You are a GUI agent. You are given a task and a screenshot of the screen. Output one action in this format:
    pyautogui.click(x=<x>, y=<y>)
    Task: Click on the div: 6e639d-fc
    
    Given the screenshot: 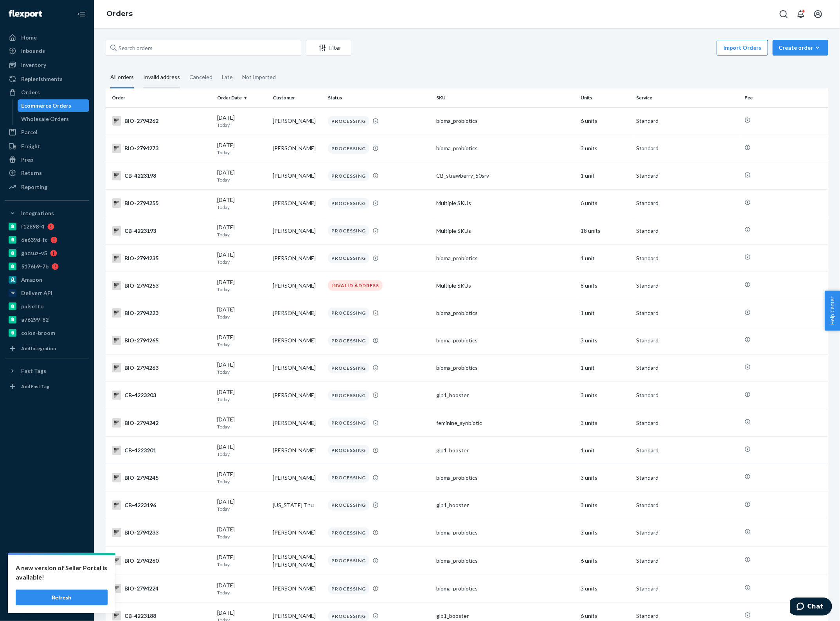 What is the action you would take?
    pyautogui.click(x=35, y=240)
    